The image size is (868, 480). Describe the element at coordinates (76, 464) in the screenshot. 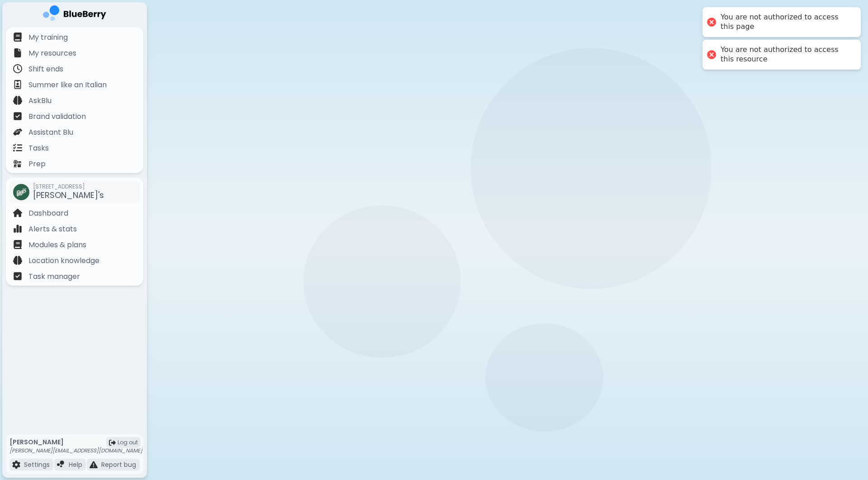

I see `p: Help` at that location.